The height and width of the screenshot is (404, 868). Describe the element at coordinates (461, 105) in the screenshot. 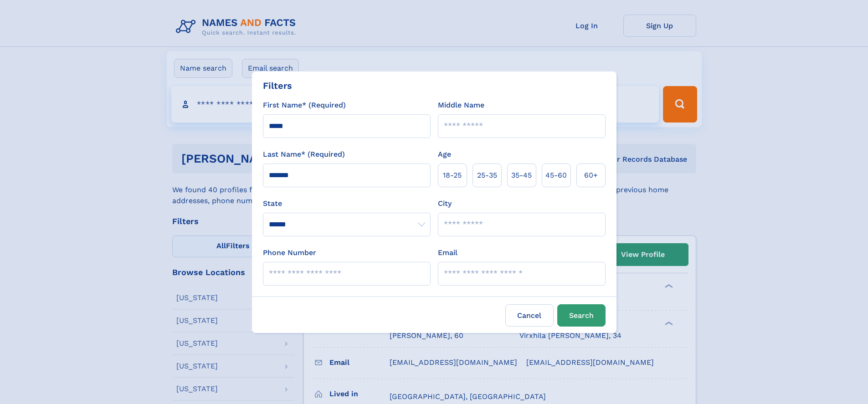

I see `label: Middle Name` at that location.